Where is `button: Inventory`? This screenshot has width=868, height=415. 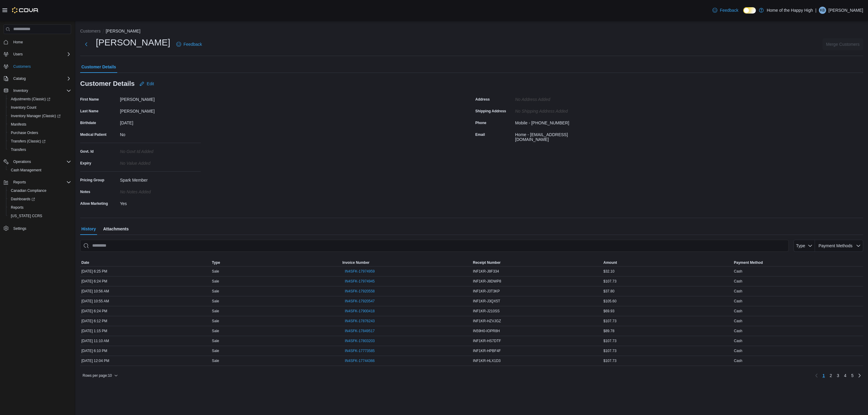
button: Inventory is located at coordinates (21, 90).